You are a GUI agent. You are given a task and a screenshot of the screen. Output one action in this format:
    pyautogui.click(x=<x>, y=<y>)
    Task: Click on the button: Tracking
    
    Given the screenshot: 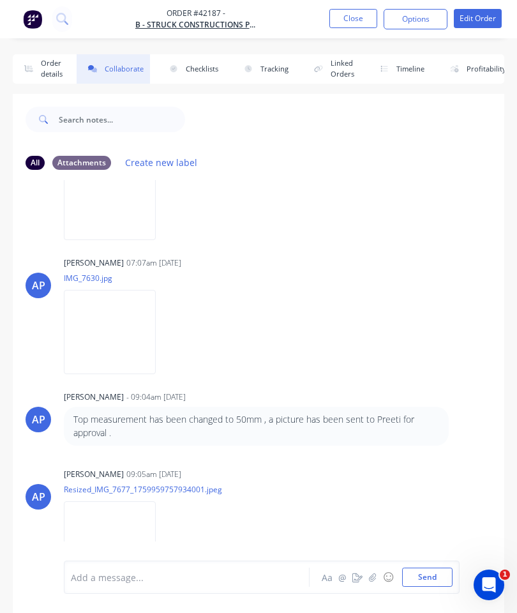 What is the action you would take?
    pyautogui.click(x=264, y=69)
    